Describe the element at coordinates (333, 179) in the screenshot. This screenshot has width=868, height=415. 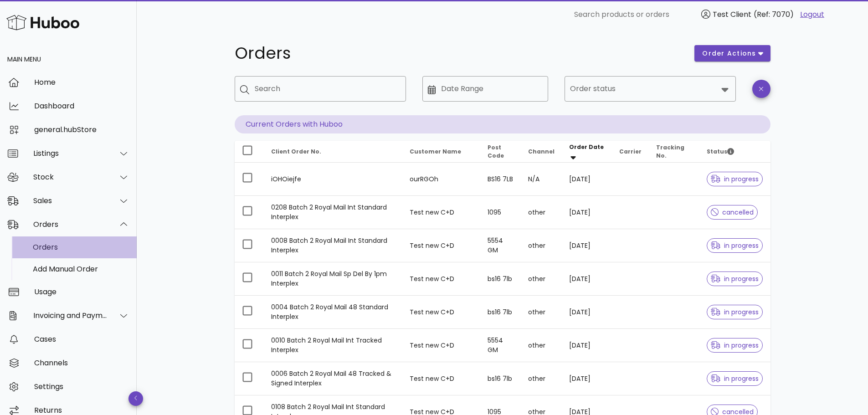
I see `td: iOHOiejfe` at that location.